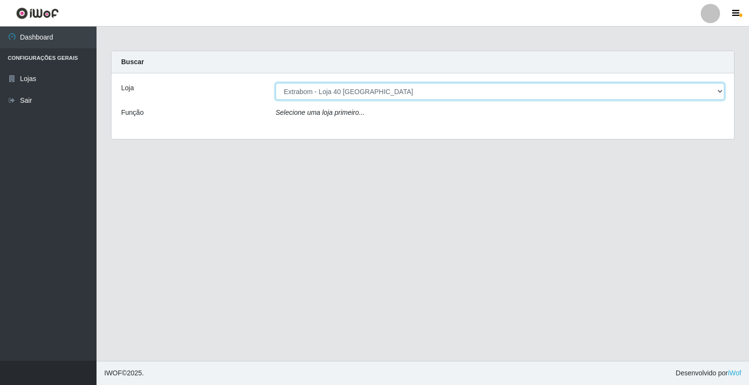 The width and height of the screenshot is (749, 385). What do you see at coordinates (708, 373) in the screenshot?
I see `span: Desenvolvido por` at bounding box center [708, 373].